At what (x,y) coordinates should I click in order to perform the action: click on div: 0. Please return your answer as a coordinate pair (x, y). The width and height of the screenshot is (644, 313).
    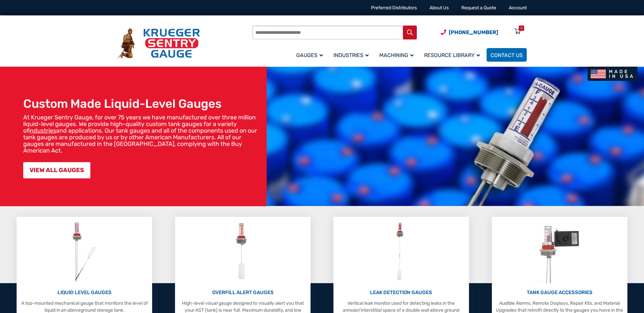
    Looking at the image, I should click on (521, 28).